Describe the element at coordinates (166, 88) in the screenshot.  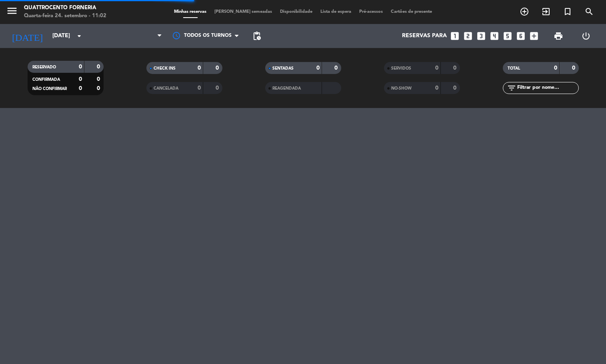
I see `span: CANCELADA` at that location.